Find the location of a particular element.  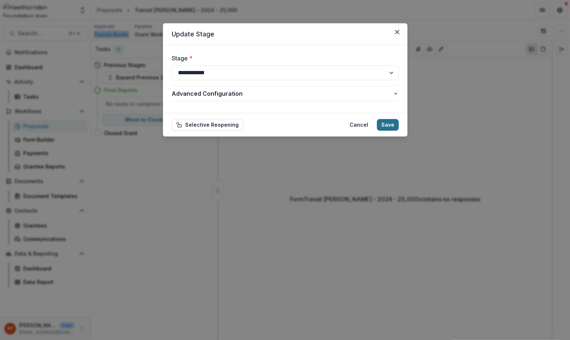

button: Cancel is located at coordinates (359, 125).